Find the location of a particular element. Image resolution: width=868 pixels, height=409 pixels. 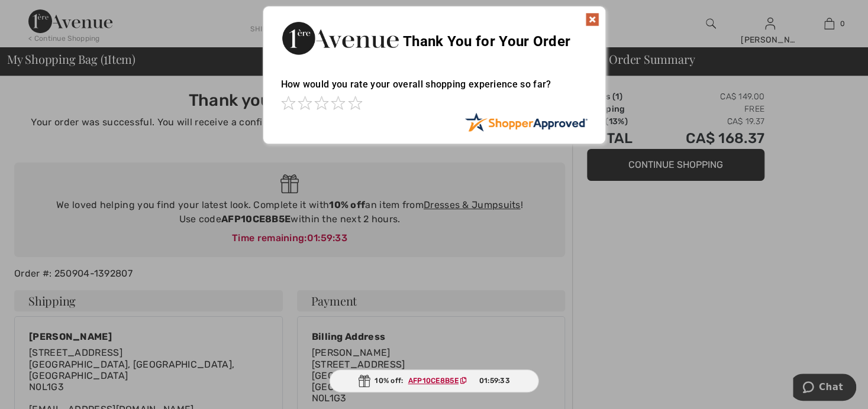

div: 10% off: is located at coordinates (434, 381).